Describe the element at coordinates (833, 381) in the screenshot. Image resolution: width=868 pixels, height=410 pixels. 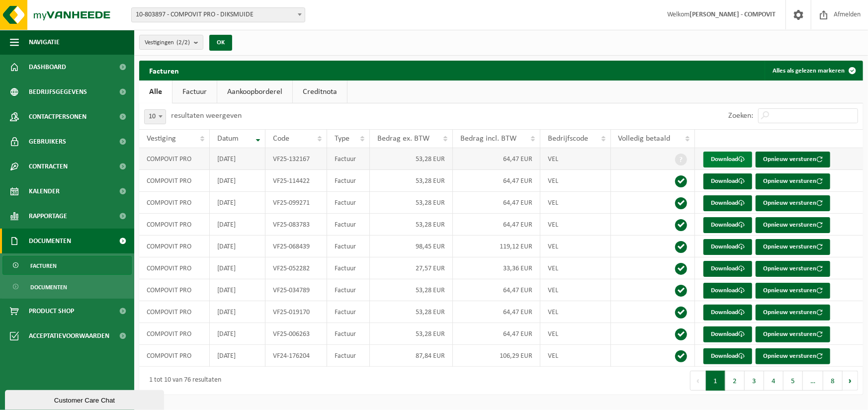
I see `button: 8` at that location.